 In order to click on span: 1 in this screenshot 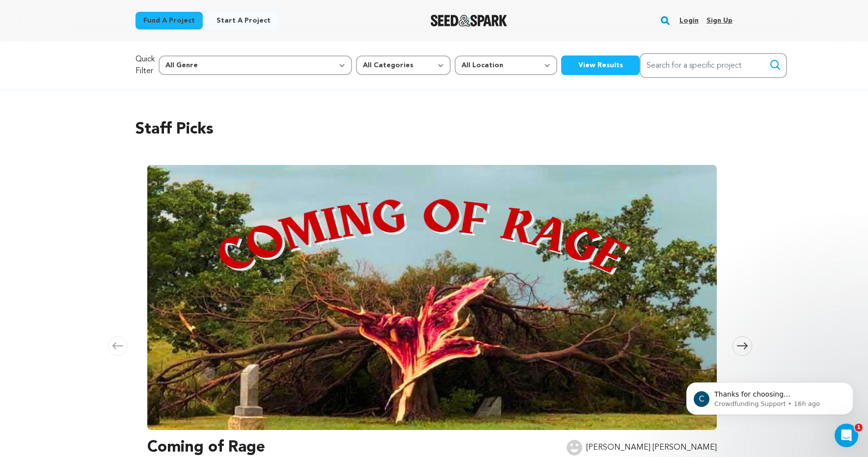, I will do `click(858, 427)`.